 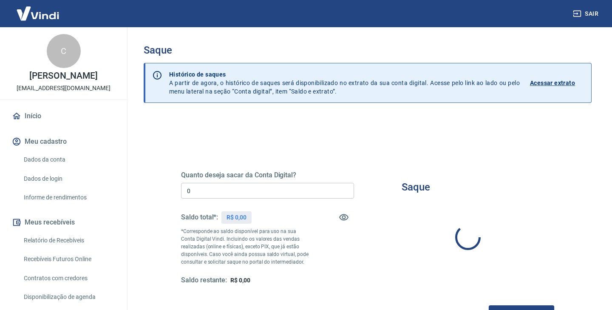 I want to click on a: Início, so click(x=63, y=116).